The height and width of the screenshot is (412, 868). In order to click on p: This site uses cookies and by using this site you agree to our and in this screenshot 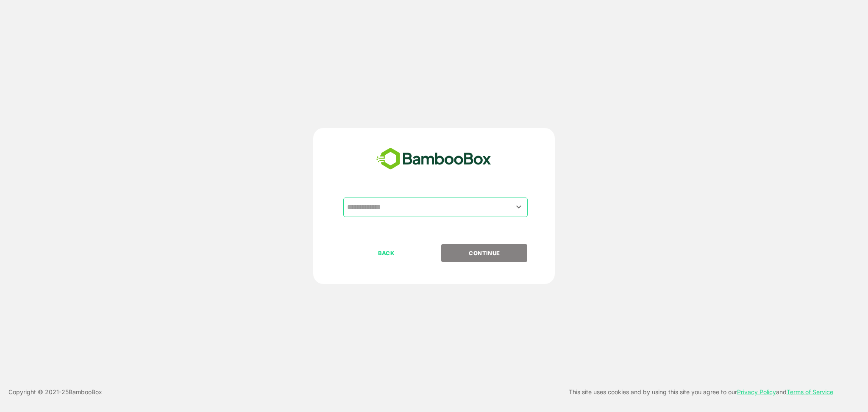, I will do `click(701, 392)`.